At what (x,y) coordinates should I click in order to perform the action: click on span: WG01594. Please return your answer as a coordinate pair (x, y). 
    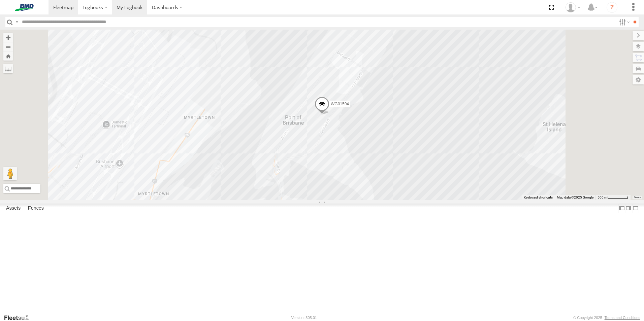
    Looking at the image, I should click on (340, 104).